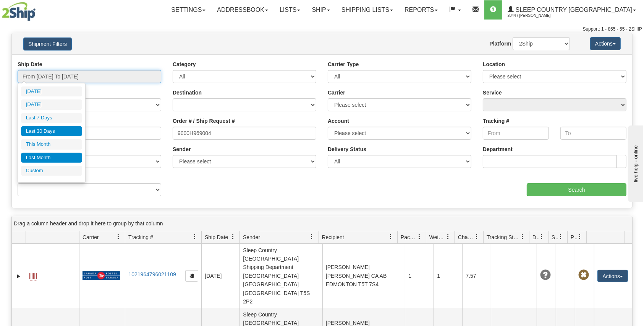 The width and height of the screenshot is (644, 326). I want to click on span: Carrier, so click(90, 237).